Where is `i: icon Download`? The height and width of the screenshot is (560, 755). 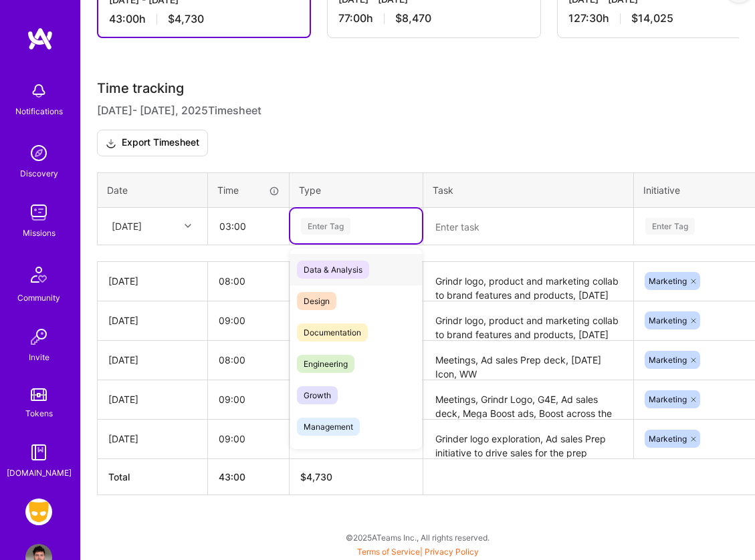
i: icon Download is located at coordinates (111, 143).